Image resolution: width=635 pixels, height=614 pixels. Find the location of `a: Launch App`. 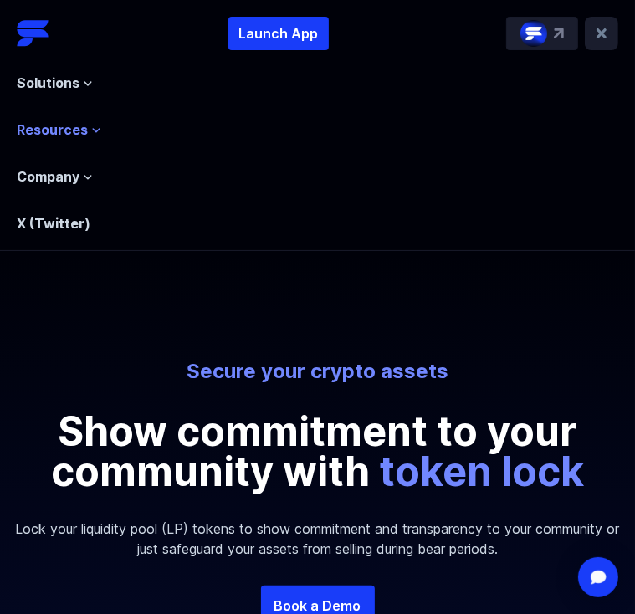

a: Launch App is located at coordinates (279, 33).